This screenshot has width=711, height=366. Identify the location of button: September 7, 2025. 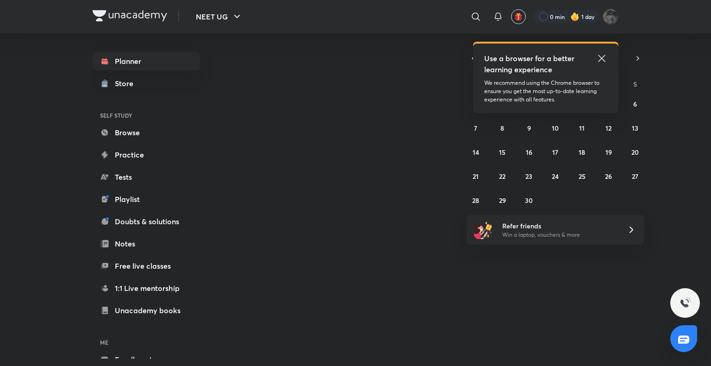
(476, 128).